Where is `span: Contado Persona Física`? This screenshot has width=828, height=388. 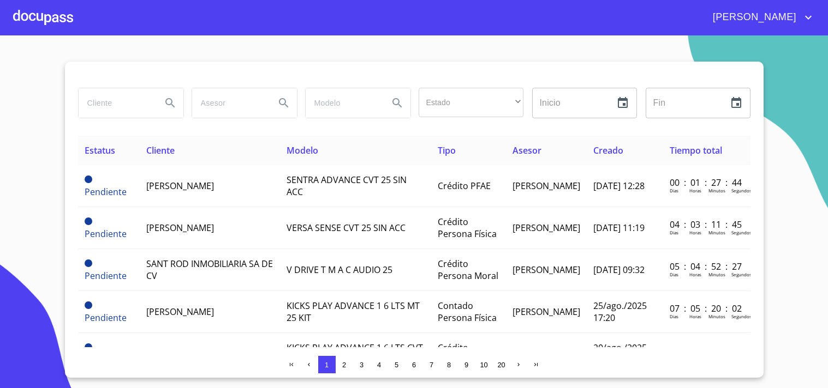 span: Contado Persona Física is located at coordinates (467, 312).